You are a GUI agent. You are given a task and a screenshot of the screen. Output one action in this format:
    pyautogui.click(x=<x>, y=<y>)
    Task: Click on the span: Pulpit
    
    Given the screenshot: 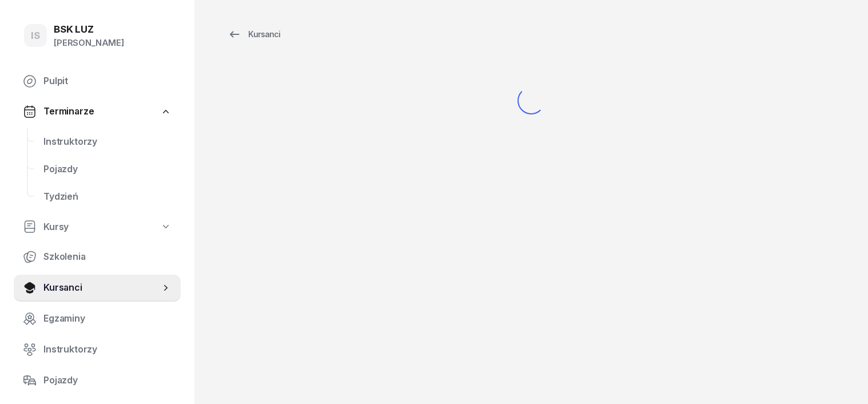 What is the action you would take?
    pyautogui.click(x=108, y=81)
    